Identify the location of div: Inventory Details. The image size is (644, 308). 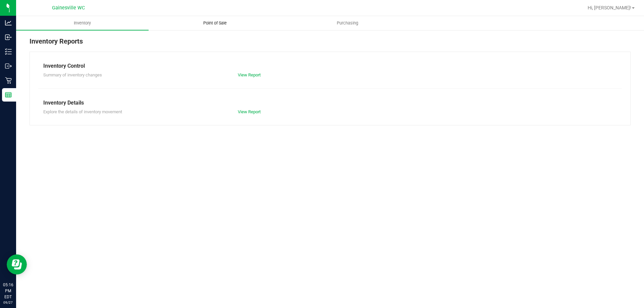
(330, 103).